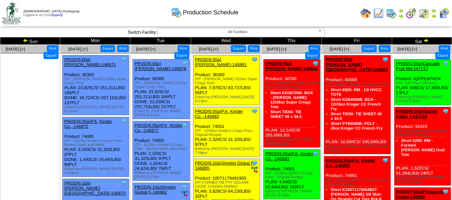  What do you see at coordinates (411, 13) in the screenshot?
I see `img: calendarblend.gif` at bounding box center [411, 13].